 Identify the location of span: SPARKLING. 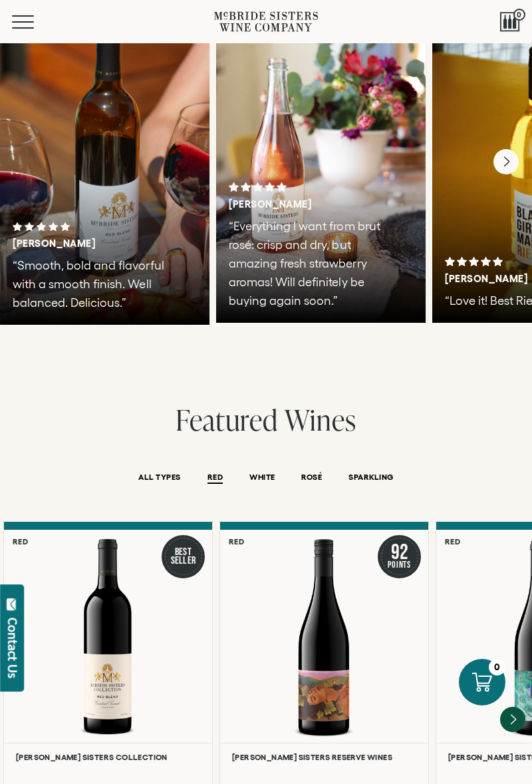
(371, 478).